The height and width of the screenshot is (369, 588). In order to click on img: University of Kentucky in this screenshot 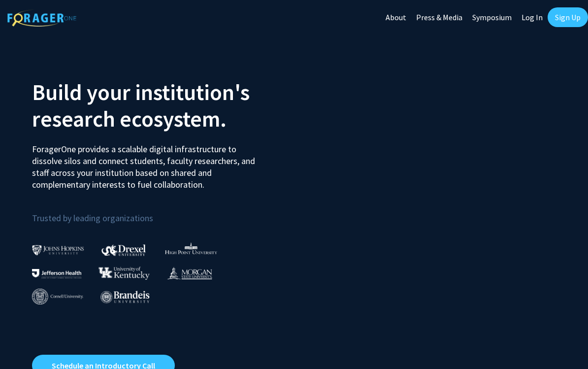, I will do `click(124, 273)`.